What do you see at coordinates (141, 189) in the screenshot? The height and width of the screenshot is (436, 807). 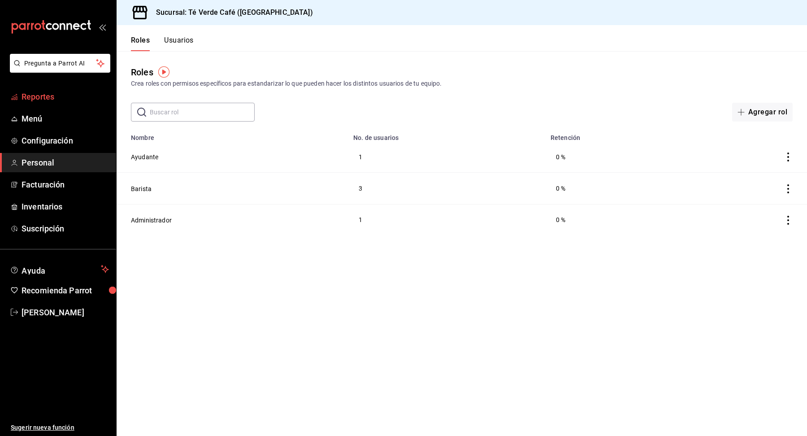 I see `button: Barista` at bounding box center [141, 189].